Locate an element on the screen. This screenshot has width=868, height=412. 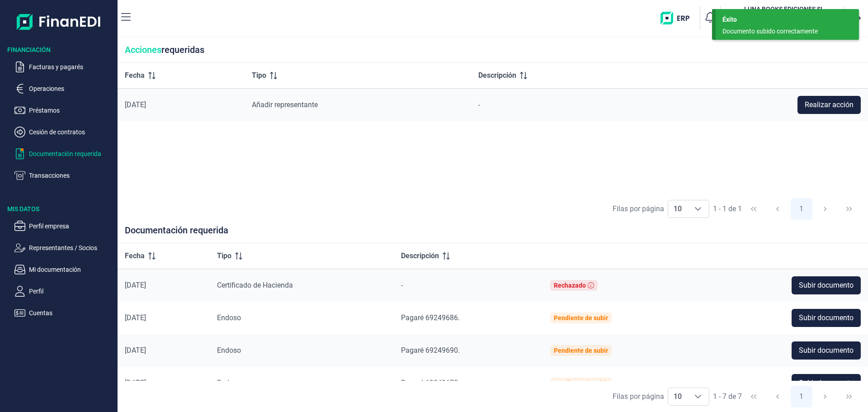
div: Rechazado is located at coordinates (569, 285).